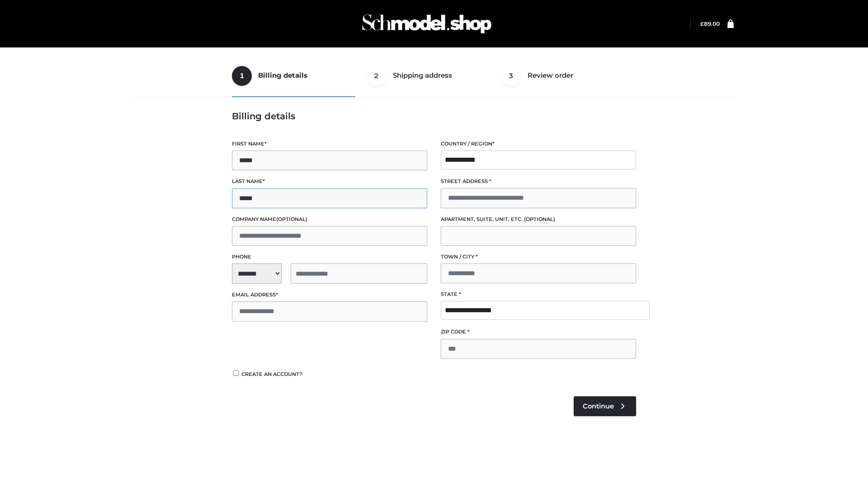 The width and height of the screenshot is (868, 488). I want to click on label: Email address, so click(330, 295).